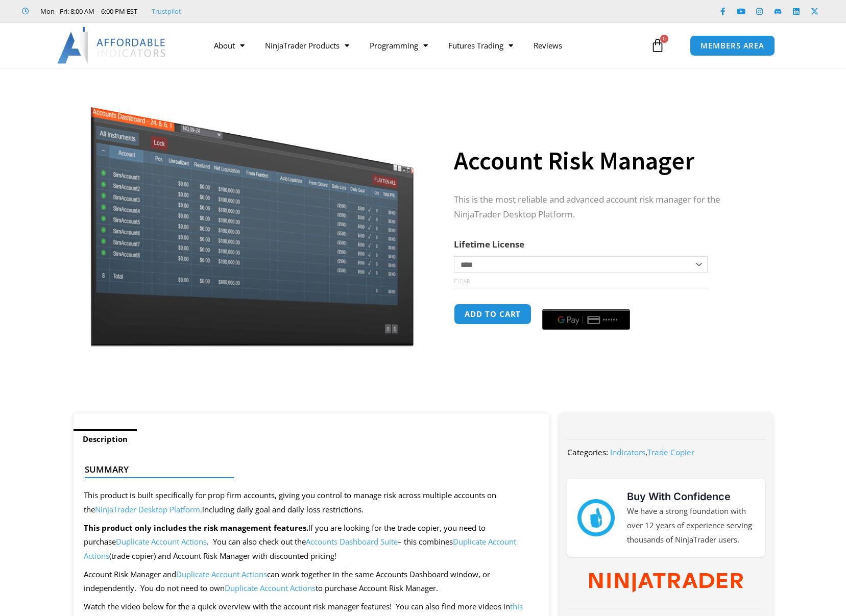 This screenshot has width=846, height=616. What do you see at coordinates (690, 497) in the screenshot?
I see `h3: Buy With Confidence` at bounding box center [690, 497].